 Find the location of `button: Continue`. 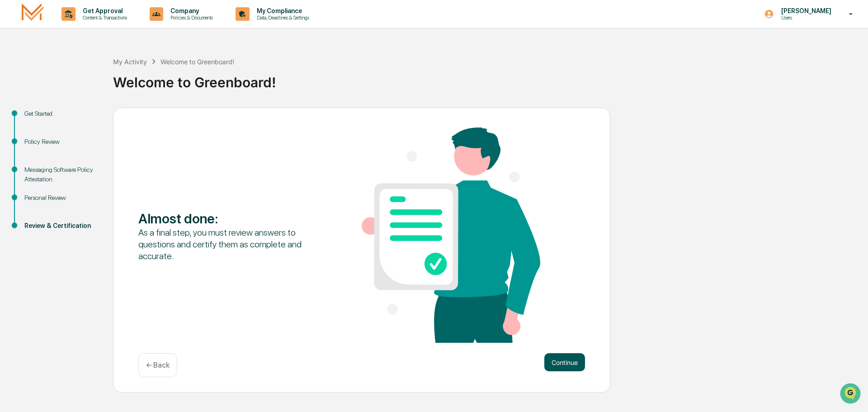

button: Continue is located at coordinates (565, 363).